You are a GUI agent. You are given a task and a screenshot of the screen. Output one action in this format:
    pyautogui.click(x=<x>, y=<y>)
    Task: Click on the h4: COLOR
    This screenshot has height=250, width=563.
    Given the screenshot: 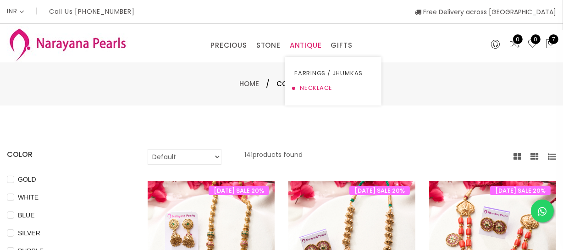 What is the action you would take?
    pyautogui.click(x=63, y=155)
    